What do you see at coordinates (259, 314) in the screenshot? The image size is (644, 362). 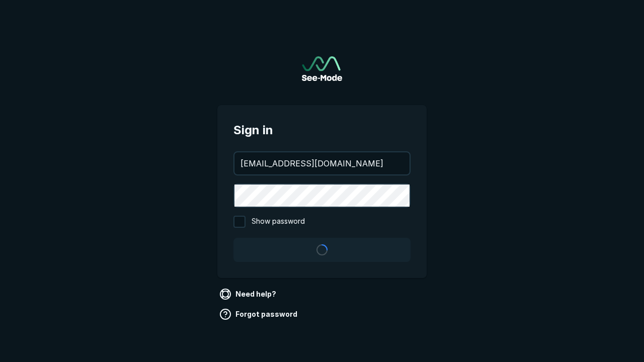 I see `a: Forgot password` at bounding box center [259, 314].